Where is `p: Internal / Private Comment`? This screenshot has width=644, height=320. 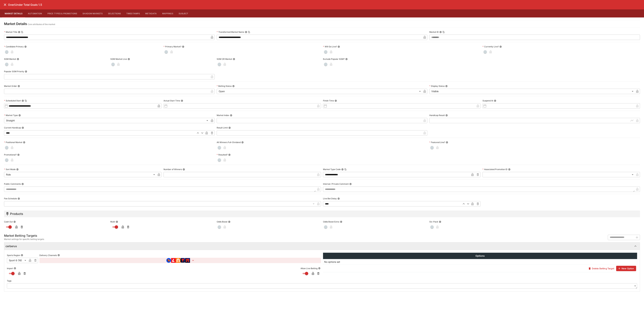 p: Internal / Private Comment is located at coordinates (336, 184).